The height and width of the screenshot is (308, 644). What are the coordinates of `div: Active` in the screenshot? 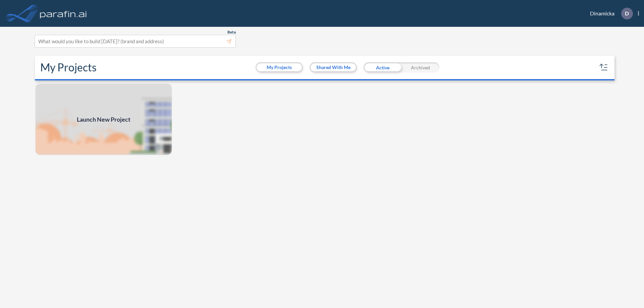 It's located at (382, 68).